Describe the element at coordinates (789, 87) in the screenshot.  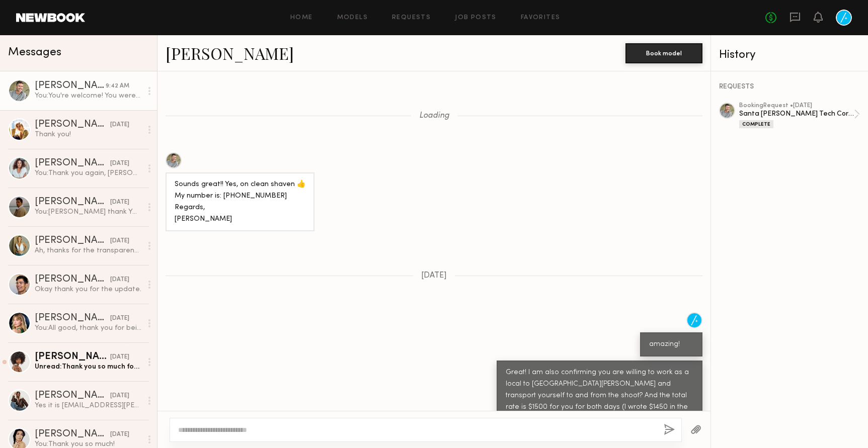
I see `div: REQUESTS` at that location.